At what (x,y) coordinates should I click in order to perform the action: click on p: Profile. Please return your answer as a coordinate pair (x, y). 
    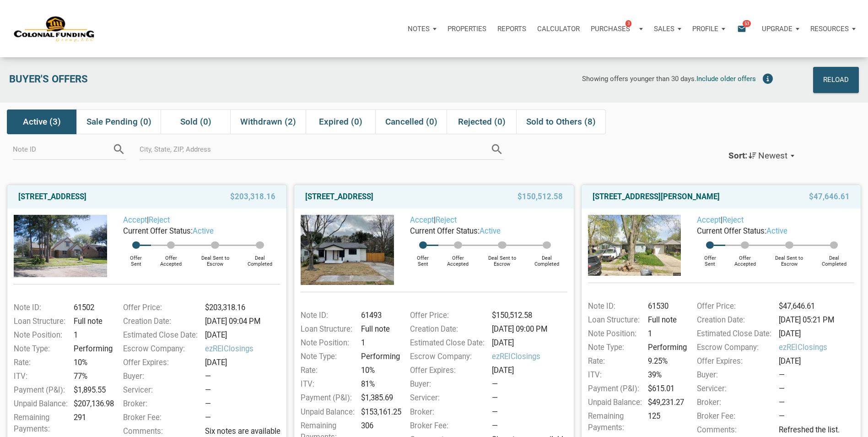
    Looking at the image, I should click on (705, 29).